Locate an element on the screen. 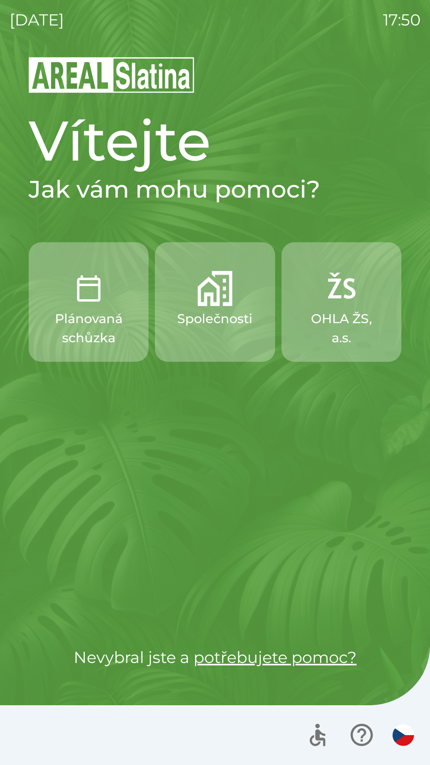 The height and width of the screenshot is (765, 430). img: 0ea463ad-1074-4378-bee6-aa7a2f5b9440.png is located at coordinates (89, 289).